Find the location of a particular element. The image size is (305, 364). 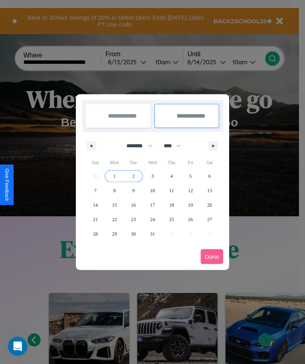

button: 15 is located at coordinates (114, 205).